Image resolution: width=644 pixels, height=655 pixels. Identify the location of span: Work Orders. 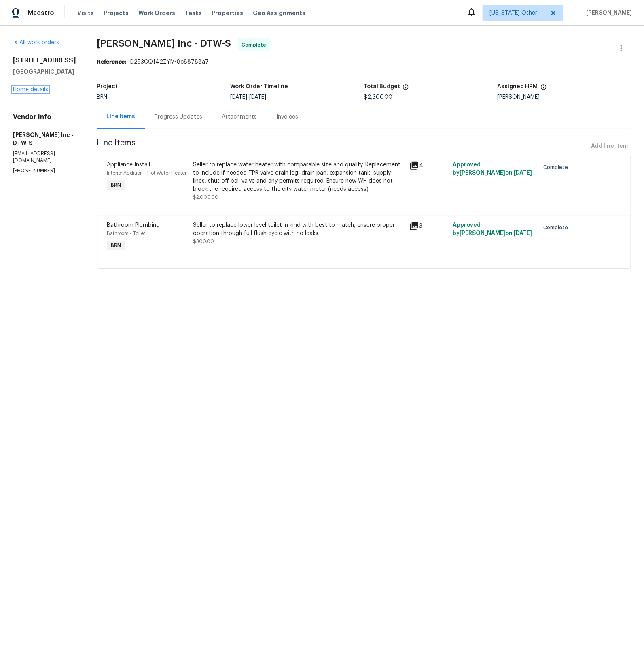
(156, 13).